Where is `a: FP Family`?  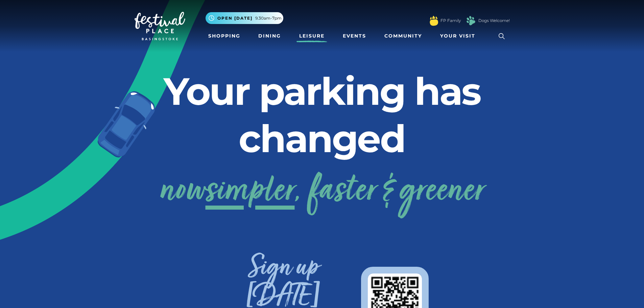 a: FP Family is located at coordinates (451, 21).